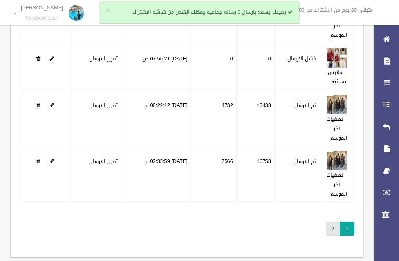 This screenshot has width=399, height=261. Describe the element at coordinates (347, 228) in the screenshot. I see `span: 1` at that location.